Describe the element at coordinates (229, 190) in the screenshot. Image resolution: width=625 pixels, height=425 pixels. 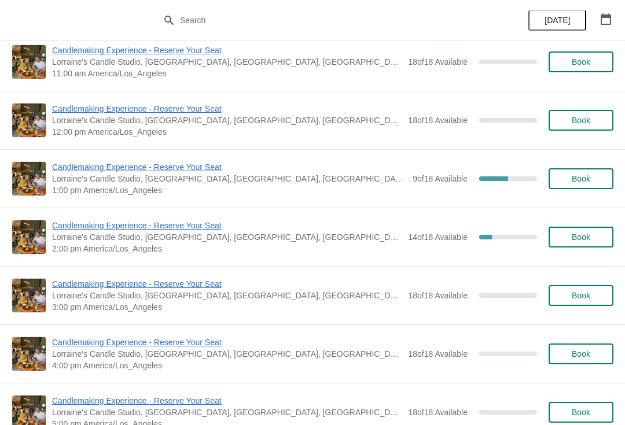
I see `span: 1:00 pm America/Los_Angeles` at that location.